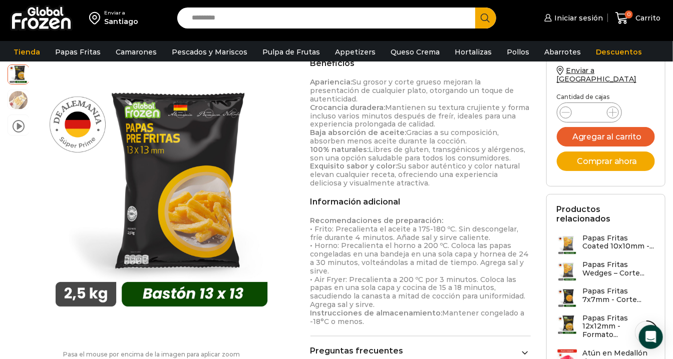 Image resolution: width=673 pixels, height=359 pixels. What do you see at coordinates (151, 355) in the screenshot?
I see `p: Pasa el mouse por encima de la imagen para aplicar zoom` at bounding box center [151, 355].